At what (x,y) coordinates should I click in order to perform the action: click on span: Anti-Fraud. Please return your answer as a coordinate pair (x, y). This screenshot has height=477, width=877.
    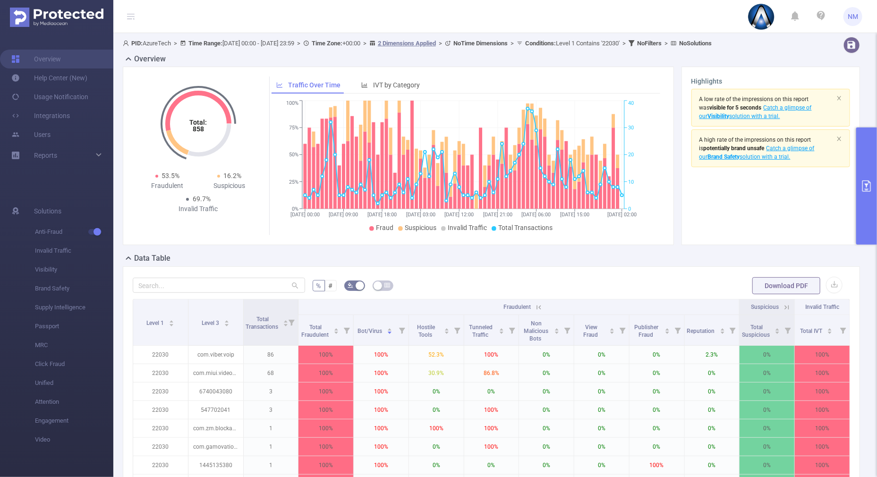
    Looking at the image, I should click on (74, 232).